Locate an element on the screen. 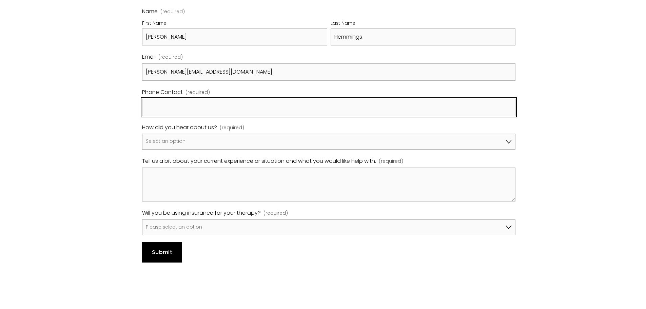 The image size is (646, 309). span: Name is located at coordinates (150, 12).